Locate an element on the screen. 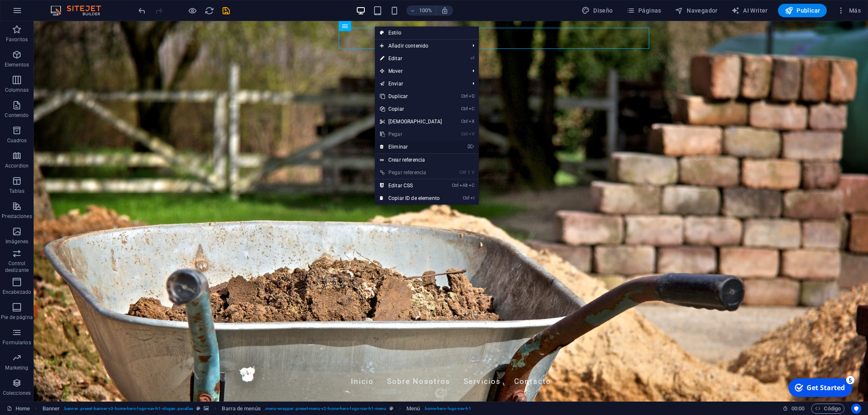  button: Código is located at coordinates (828, 409).